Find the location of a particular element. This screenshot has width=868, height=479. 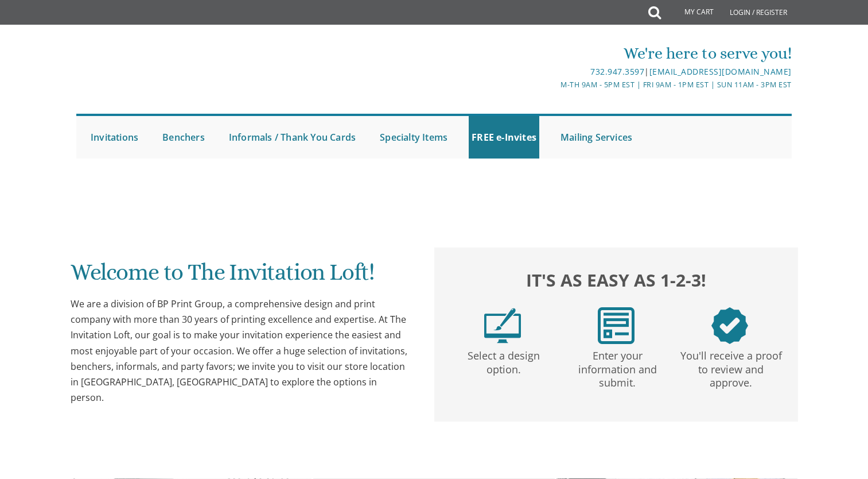

a: 732.947.3597 is located at coordinates (618, 71).